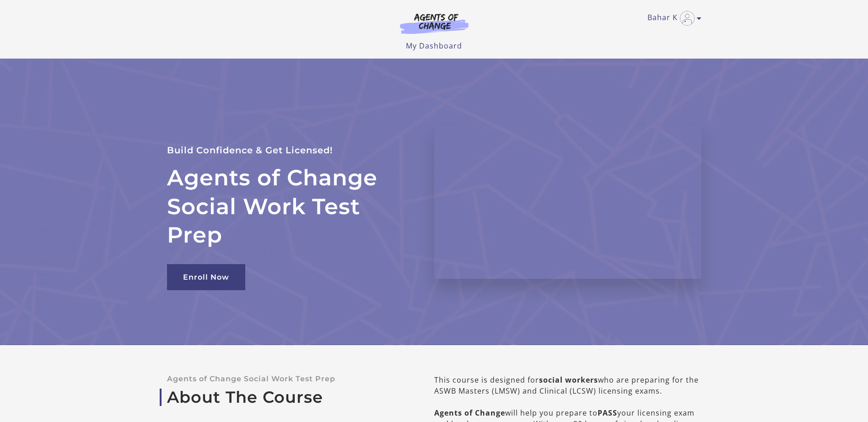 The height and width of the screenshot is (422, 868). Describe the element at coordinates (434, 46) in the screenshot. I see `a: My Dashboard` at that location.